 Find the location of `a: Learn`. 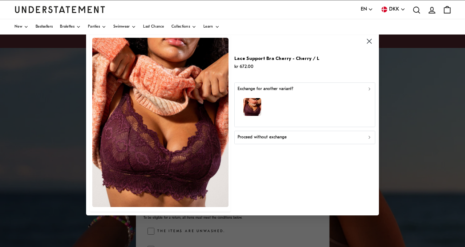

a: Learn is located at coordinates (211, 27).